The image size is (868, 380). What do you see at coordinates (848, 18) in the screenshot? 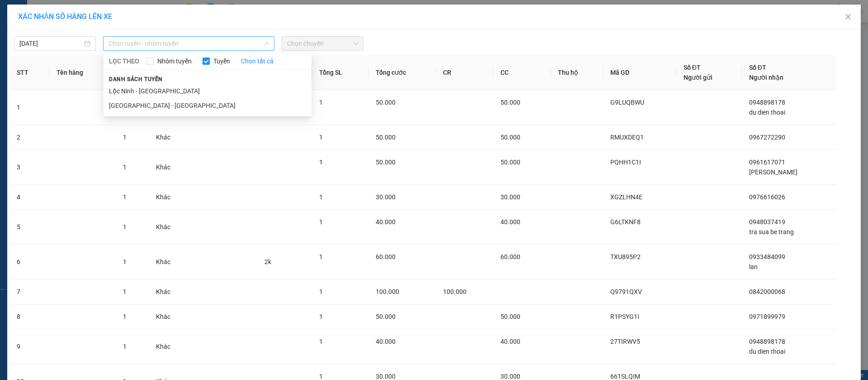
I see `button: Close` at bounding box center [848, 18].